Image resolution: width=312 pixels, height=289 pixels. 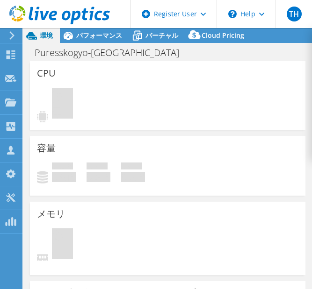 What do you see at coordinates (62, 167) in the screenshot?
I see `span: 使用済み` at bounding box center [62, 167].